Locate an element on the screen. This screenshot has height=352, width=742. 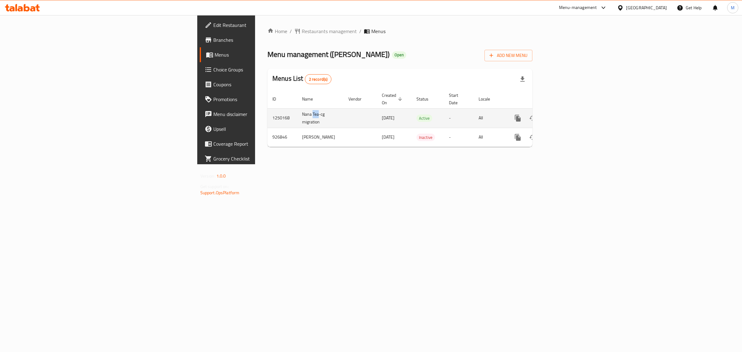
a: Choice Groups is located at coordinates (260, 70).